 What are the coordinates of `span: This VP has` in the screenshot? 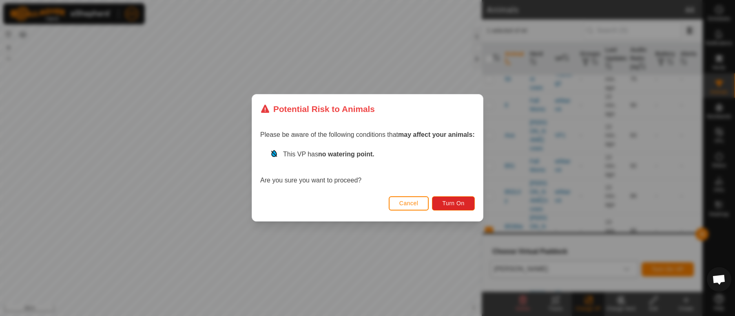 It's located at (329, 155).